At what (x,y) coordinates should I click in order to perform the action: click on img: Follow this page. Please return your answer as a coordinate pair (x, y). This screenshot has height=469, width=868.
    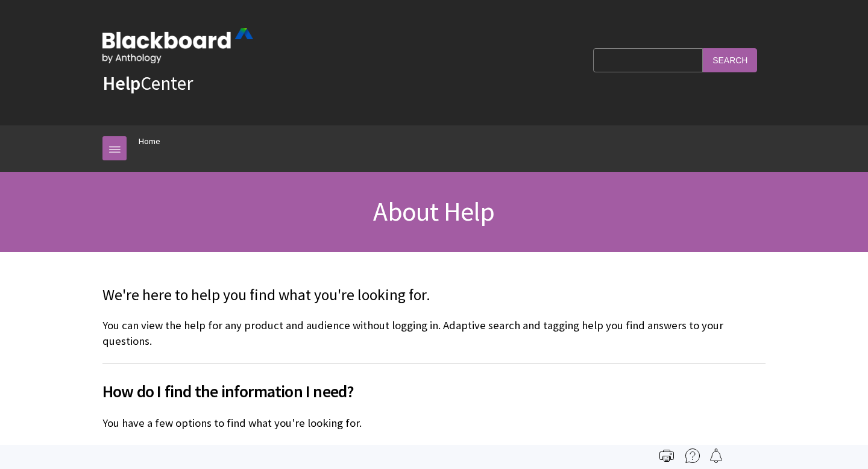
    Looking at the image, I should click on (716, 455).